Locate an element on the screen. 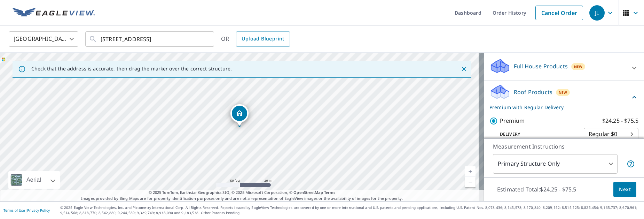  div: Dropped pin, building 1, Residential property, 160 Westside Rd Lehighton, PA 18235 is located at coordinates (239, 115).